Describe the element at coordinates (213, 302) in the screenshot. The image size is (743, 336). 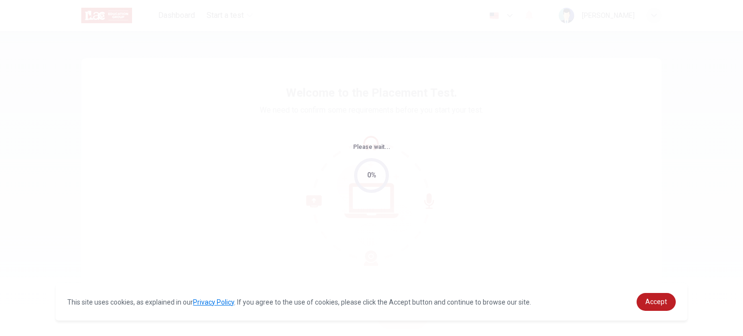
I see `a: Privacy Policy` at that location.